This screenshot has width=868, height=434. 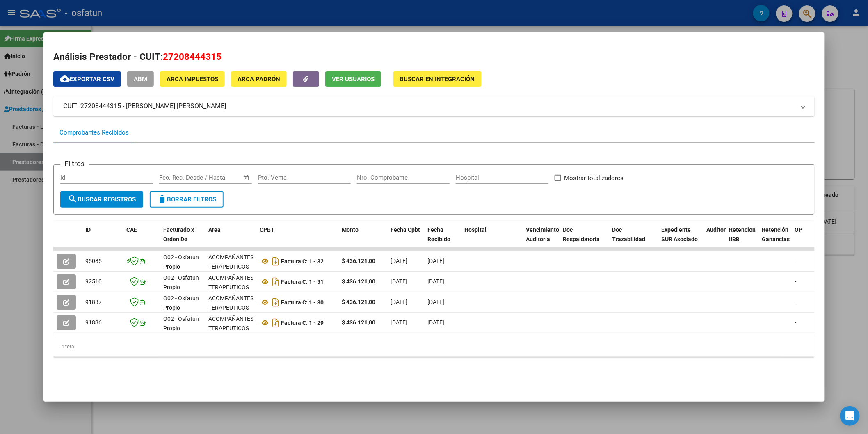 What do you see at coordinates (542, 239) in the screenshot?
I see `datatable-header-cell: Vencimiento Auditoría` at bounding box center [542, 239].